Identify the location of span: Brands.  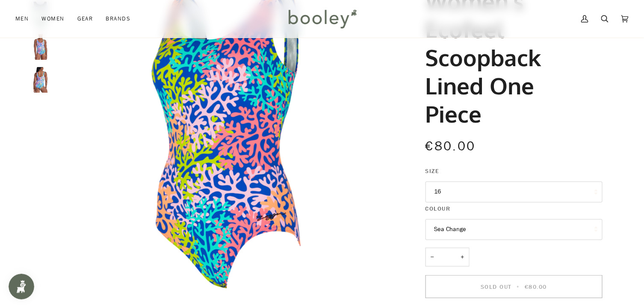
(118, 19).